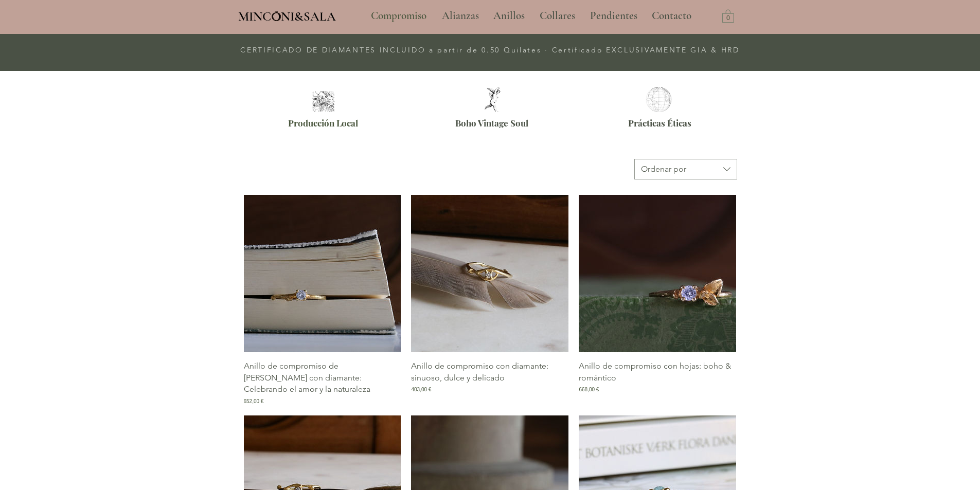 This screenshot has height=490, width=980. What do you see at coordinates (322, 300) in the screenshot?
I see `div: Galería de Anillo de compromiso de rama con diamante: Celebrando el amor y la naturaleza` at bounding box center [322, 300].